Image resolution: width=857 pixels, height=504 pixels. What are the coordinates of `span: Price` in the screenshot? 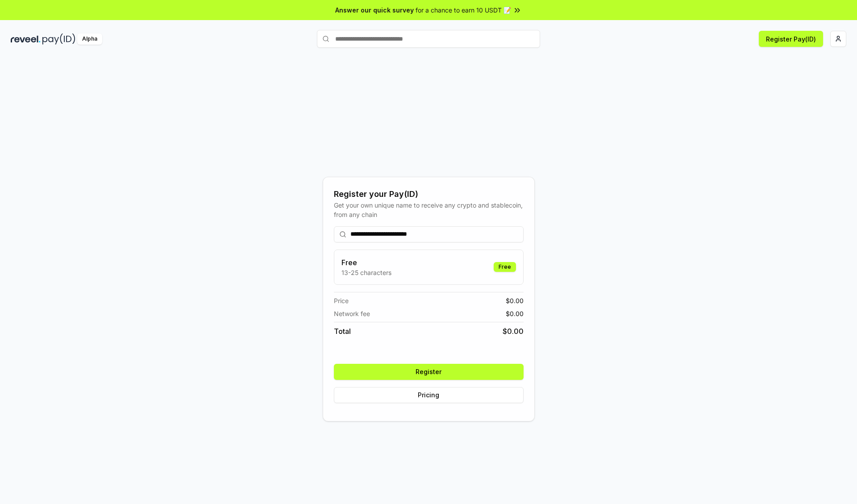 It's located at (341, 301).